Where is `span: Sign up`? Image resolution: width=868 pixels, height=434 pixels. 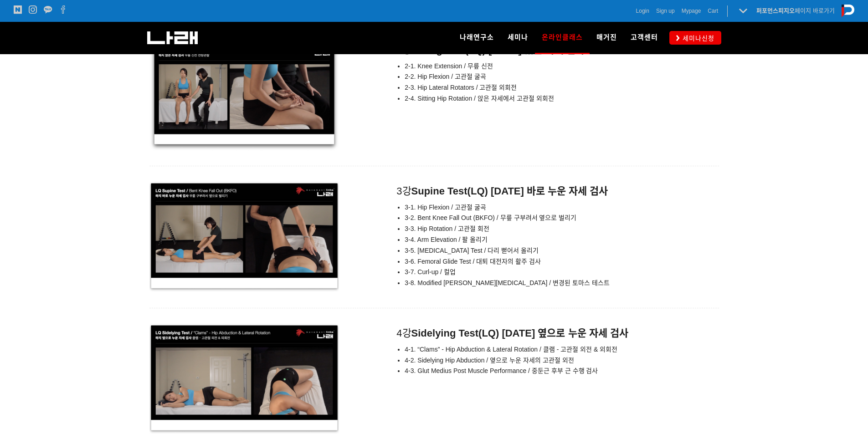
span: Sign up is located at coordinates (665, 11).